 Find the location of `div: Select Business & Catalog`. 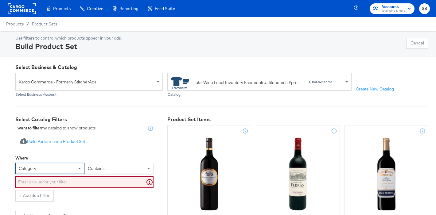

div: Select Business & Catalog is located at coordinates (221, 67).